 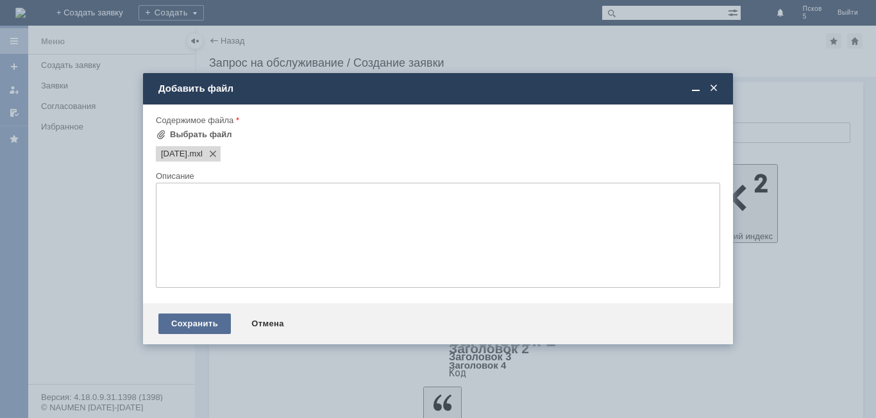 What do you see at coordinates (714, 89) in the screenshot?
I see `span: Закрыть` at bounding box center [714, 89].